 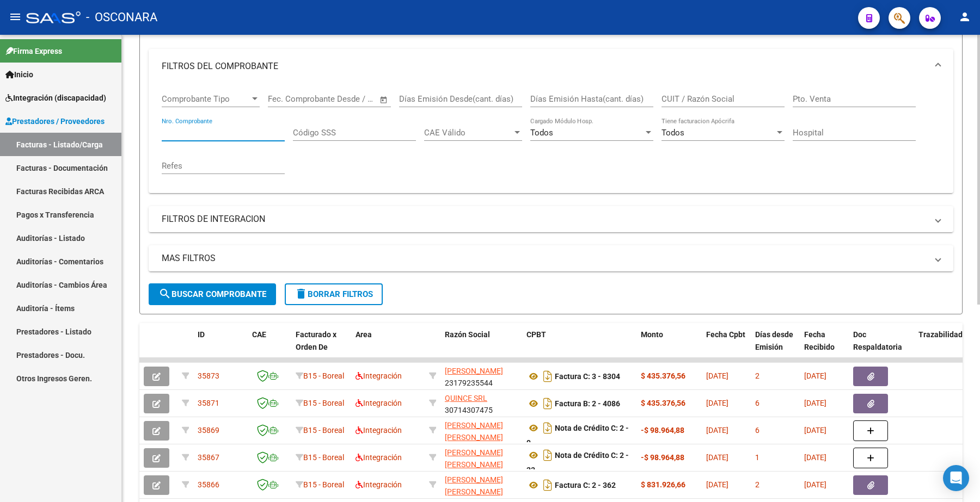 What do you see at coordinates (269, 347) in the screenshot?
I see `datatable-header-cell: CAE` at bounding box center [269, 347].